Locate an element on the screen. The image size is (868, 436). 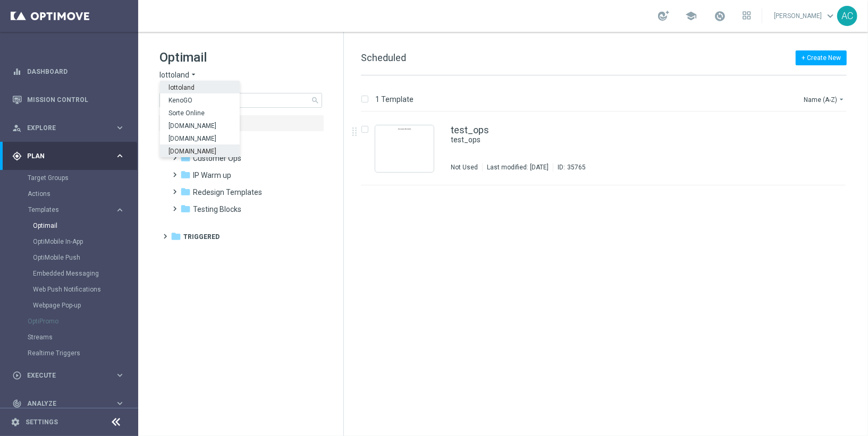
div: OptiMobile In-App is located at coordinates (85, 242).